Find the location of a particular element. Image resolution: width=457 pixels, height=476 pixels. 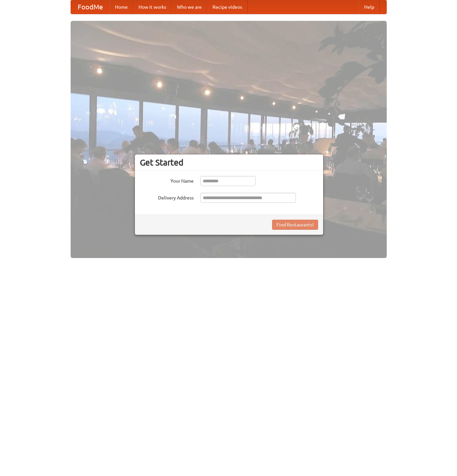

button: Find Restaurants! is located at coordinates (295, 225).